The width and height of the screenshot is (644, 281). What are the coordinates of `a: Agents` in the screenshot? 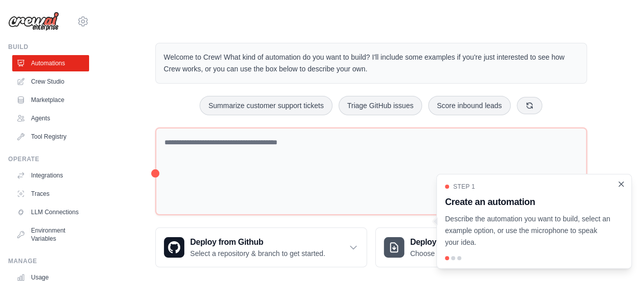 It's located at (50, 118).